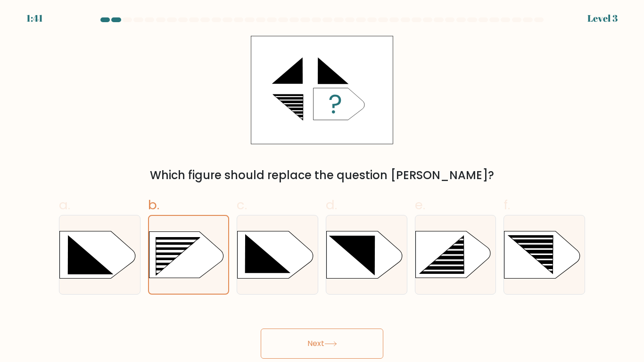  What do you see at coordinates (603, 18) in the screenshot?
I see `div: Level 3` at bounding box center [603, 18].